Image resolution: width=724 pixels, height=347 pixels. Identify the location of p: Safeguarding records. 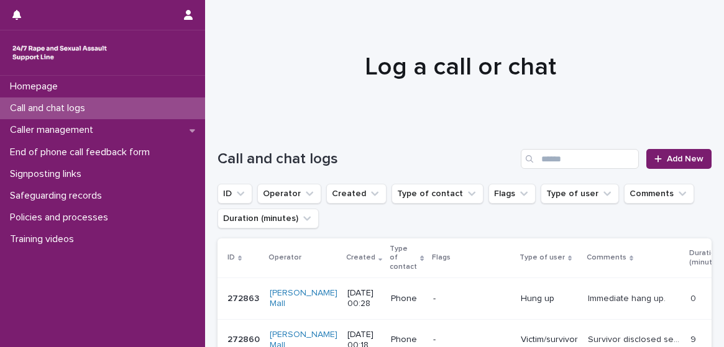
(58, 196).